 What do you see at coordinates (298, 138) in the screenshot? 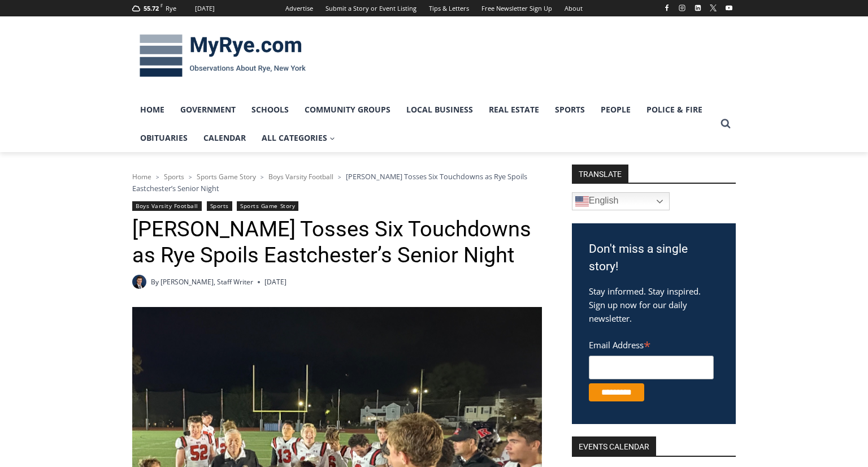
I see `span: All Categories` at bounding box center [298, 138].